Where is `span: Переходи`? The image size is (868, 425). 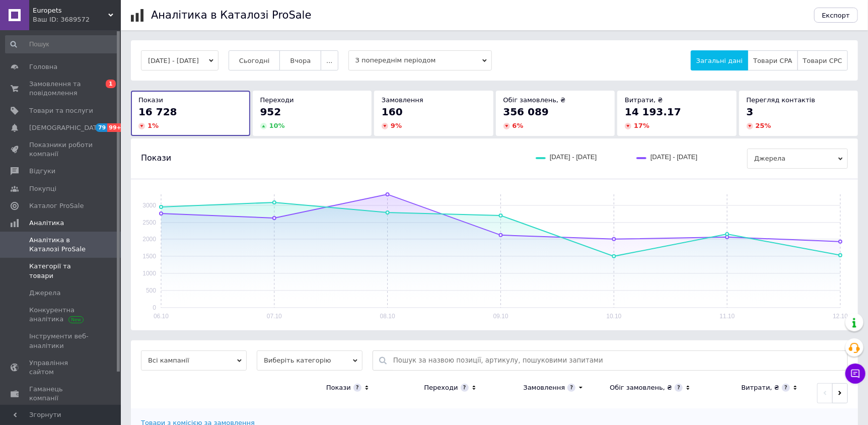 span: Переходи is located at coordinates (277, 100).